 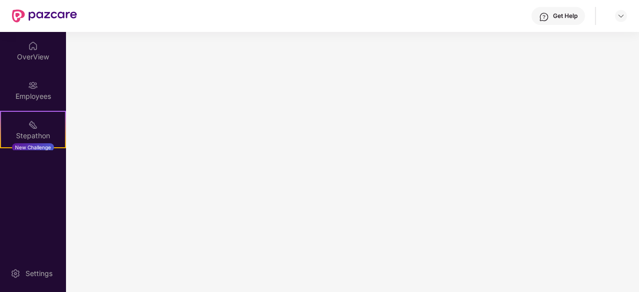 I want to click on div: Stepathon, so click(x=33, y=136).